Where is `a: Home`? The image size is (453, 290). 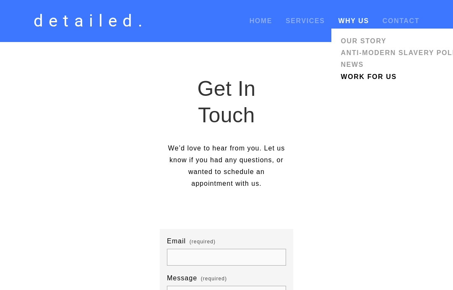 a: Home is located at coordinates (261, 21).